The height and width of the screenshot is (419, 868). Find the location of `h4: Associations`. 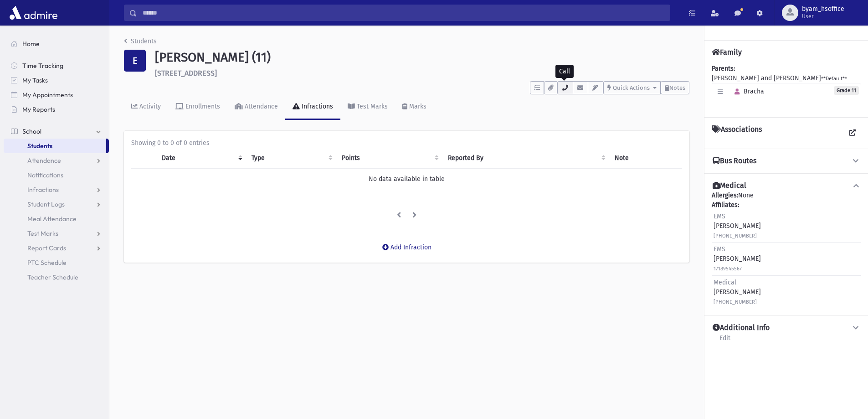

h4: Associations is located at coordinates (737, 133).